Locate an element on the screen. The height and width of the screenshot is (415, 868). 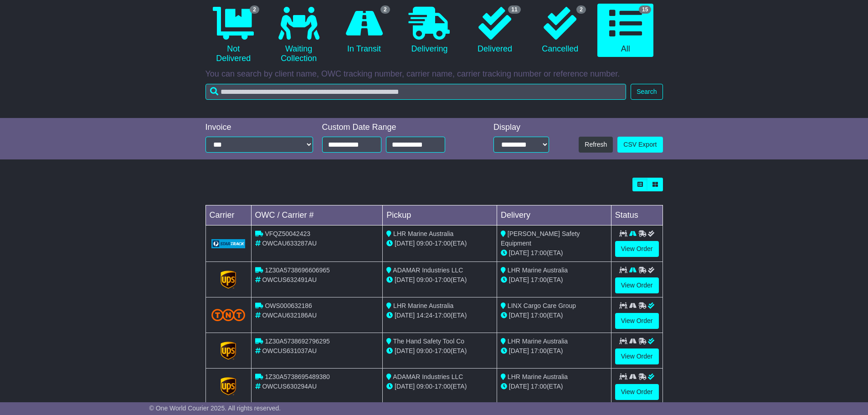
a: 15 All is located at coordinates (625, 31).